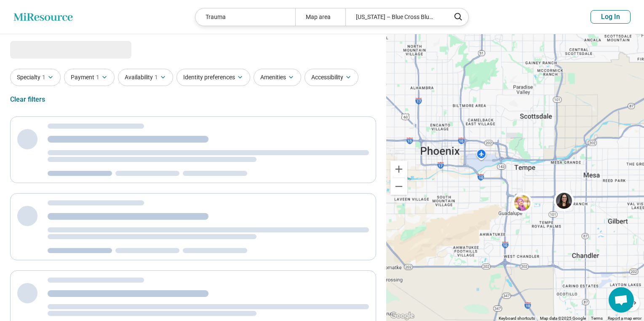  Describe the element at coordinates (621, 300) in the screenshot. I see `div: Open chat` at that location.